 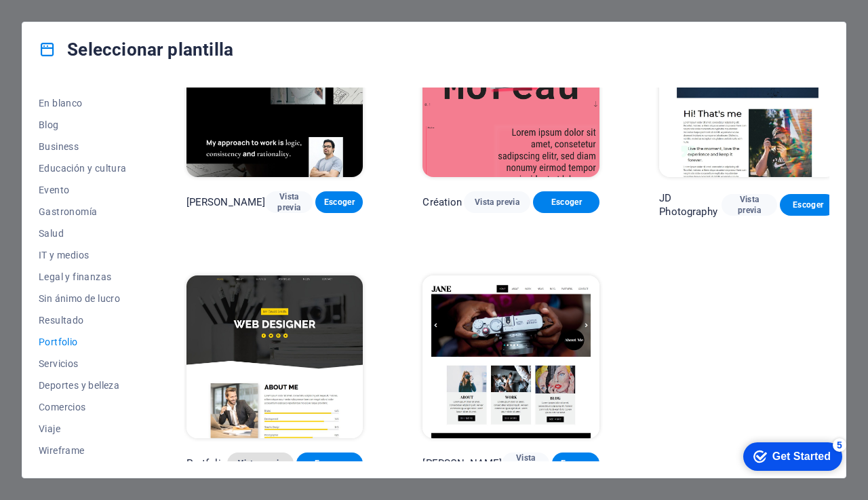 What do you see at coordinates (83, 450) in the screenshot?
I see `span: Wireframe` at bounding box center [83, 450].